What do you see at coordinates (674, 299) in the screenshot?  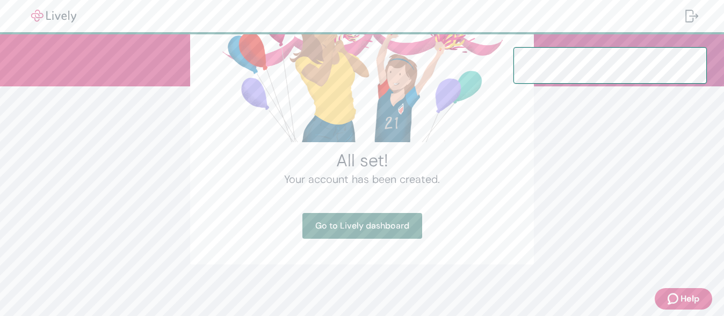 I see `svg: Zendesk support icon` at bounding box center [674, 299].